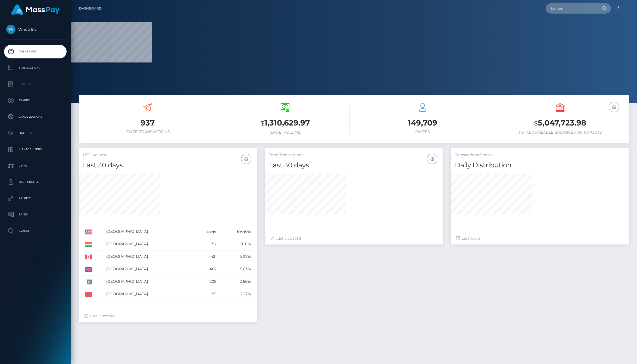  I want to click on p: Cancellations, so click(35, 117).